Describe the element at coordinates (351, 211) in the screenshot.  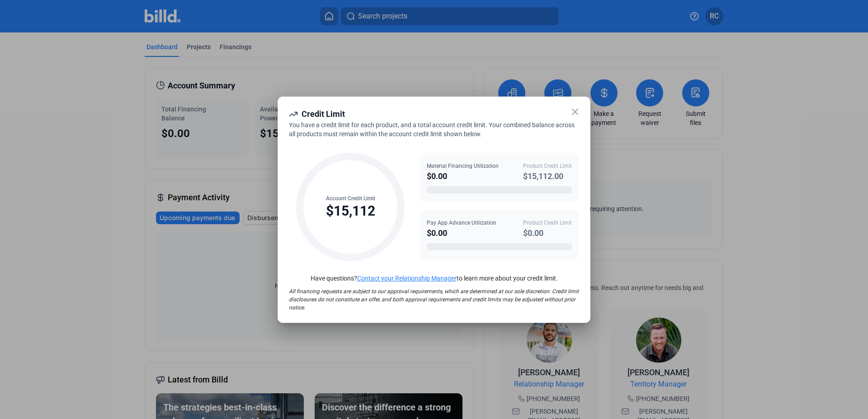
I see `div: $15,112` at that location.